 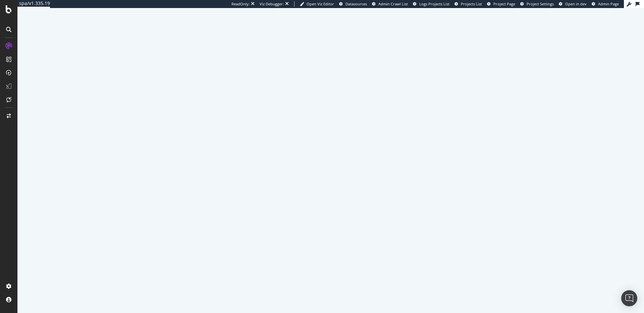 What do you see at coordinates (393, 3) in the screenshot?
I see `span: Admin Crawl List` at bounding box center [393, 3].